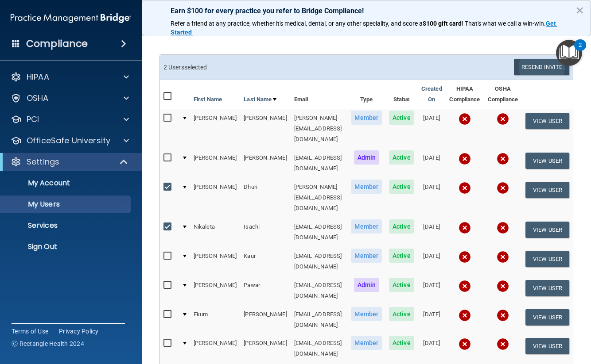  What do you see at coordinates (261, 67) in the screenshot?
I see `h6: 2 User selected` at bounding box center [261, 67].